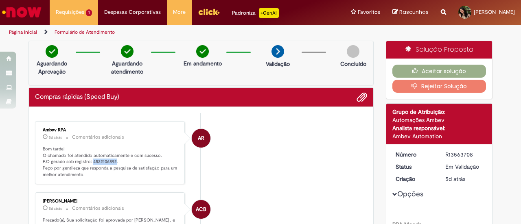  Describe the element at coordinates (201, 210) in the screenshot. I see `span: ACB` at that location.